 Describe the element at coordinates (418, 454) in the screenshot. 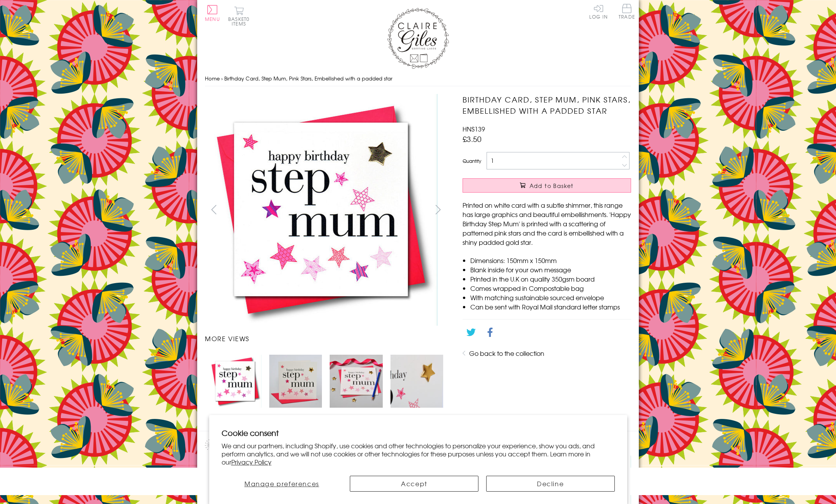

I see `p: We and our partners, including Shopify, use cookies and other technologies to personalize your ex...` at that location.